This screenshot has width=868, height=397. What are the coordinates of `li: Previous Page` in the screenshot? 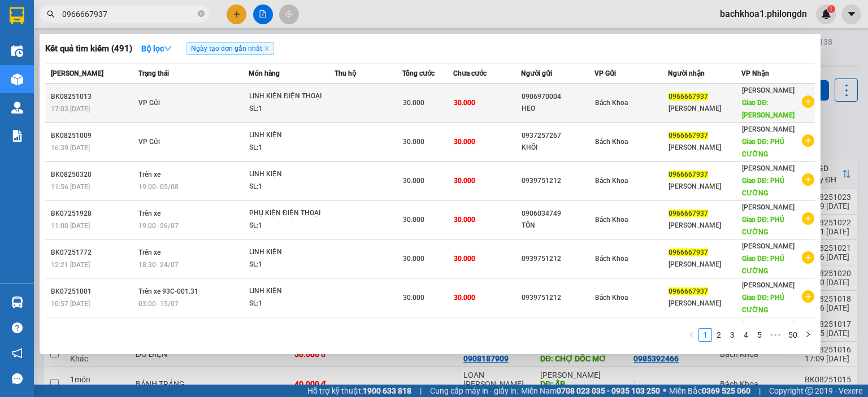 It's located at (692, 335).